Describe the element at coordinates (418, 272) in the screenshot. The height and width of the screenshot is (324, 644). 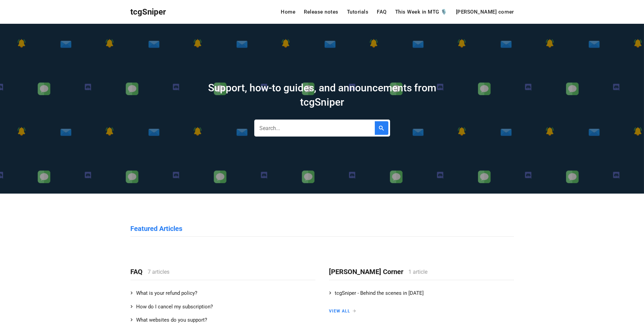
I see `div: 1 article` at that location.